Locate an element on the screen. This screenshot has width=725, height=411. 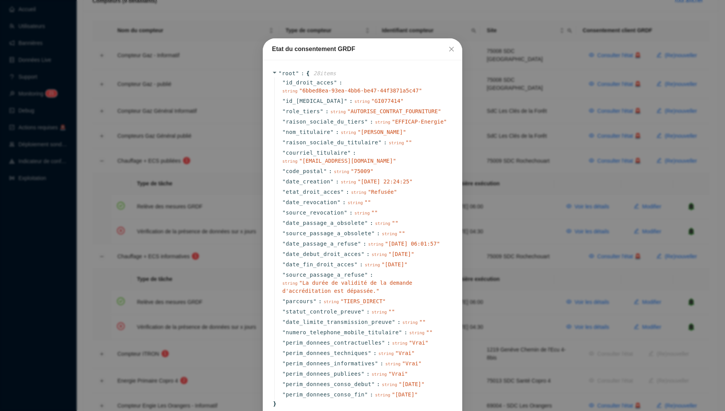
span: source_passage_a_obsolete is located at coordinates (329, 233).